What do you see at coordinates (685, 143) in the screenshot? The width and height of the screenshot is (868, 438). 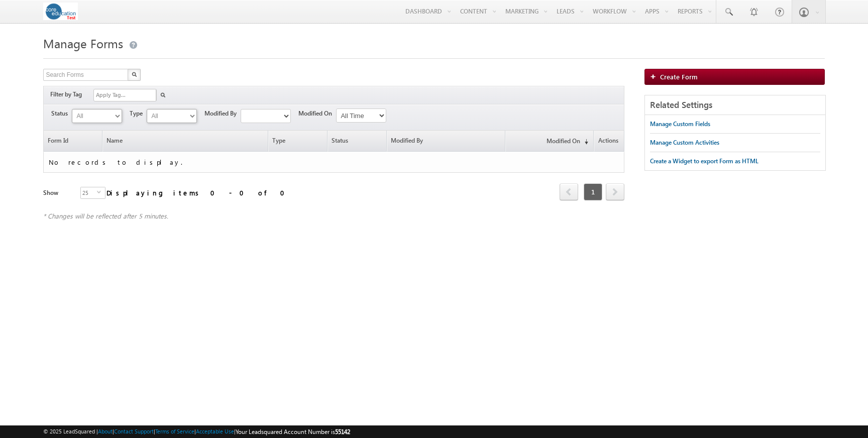 I see `a: Manage Custom Activities` at bounding box center [685, 143].